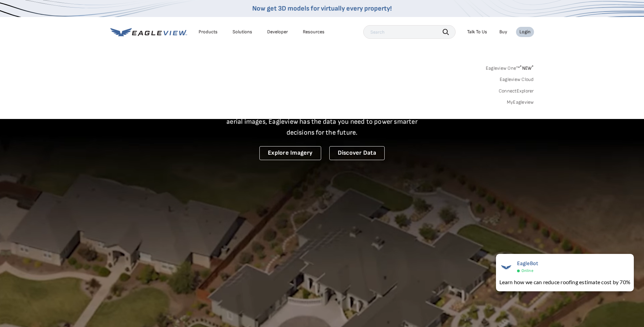  I want to click on a: Discover Data, so click(357, 153).